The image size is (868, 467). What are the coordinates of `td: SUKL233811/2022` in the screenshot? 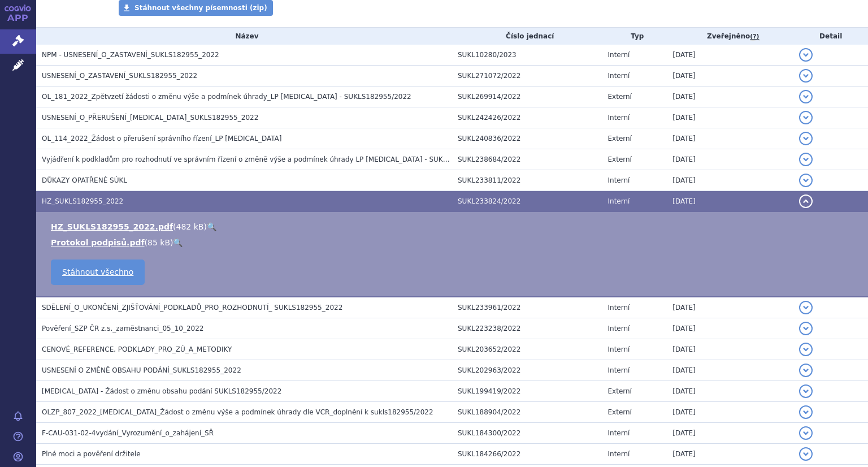 It's located at (527, 180).